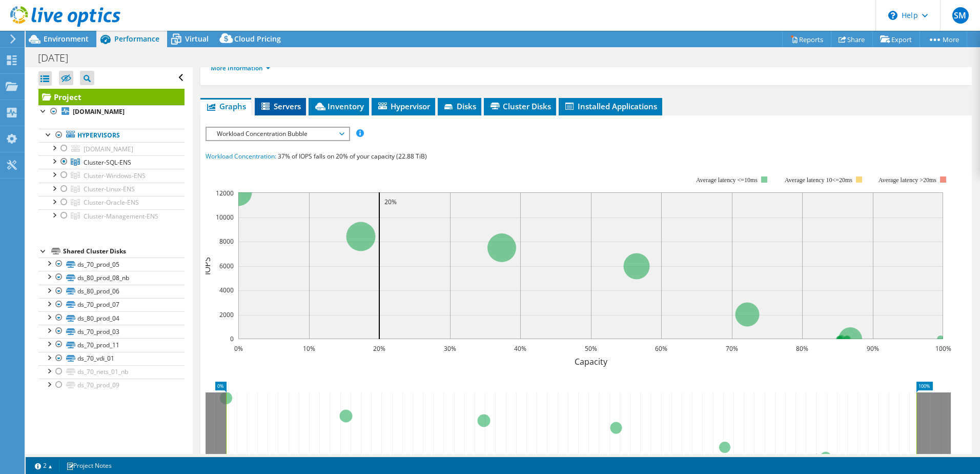 The width and height of the screenshot is (980, 474). What do you see at coordinates (309, 349) in the screenshot?
I see `text: 10%` at bounding box center [309, 349].